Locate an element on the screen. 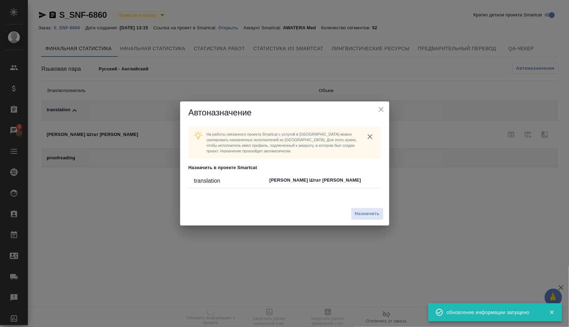  div: translation is located at coordinates (232, 181).